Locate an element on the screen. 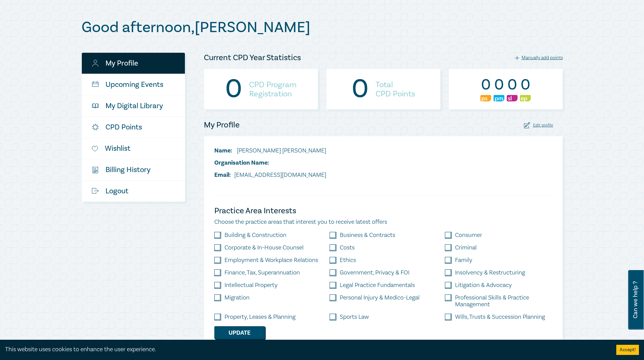  label: Professional Skills & Practice Management is located at coordinates (503, 301).